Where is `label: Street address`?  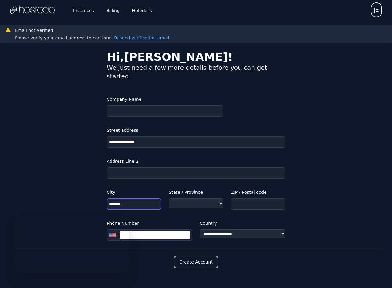 label: Street address is located at coordinates (196, 130).